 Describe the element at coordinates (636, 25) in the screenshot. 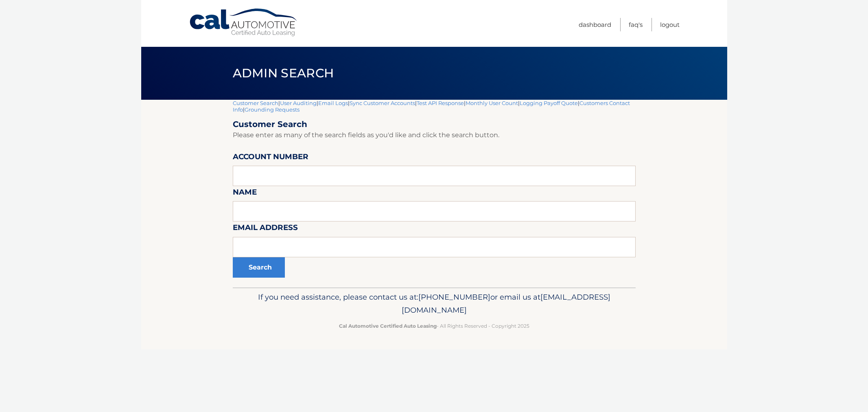

I see `a: FAQ's` at that location.